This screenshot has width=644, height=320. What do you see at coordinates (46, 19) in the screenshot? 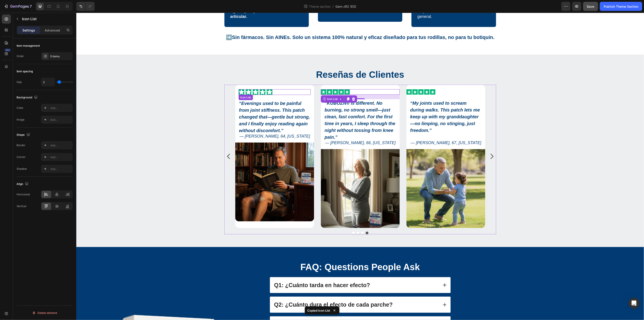
I see `p: Icon List` at bounding box center [46, 19].